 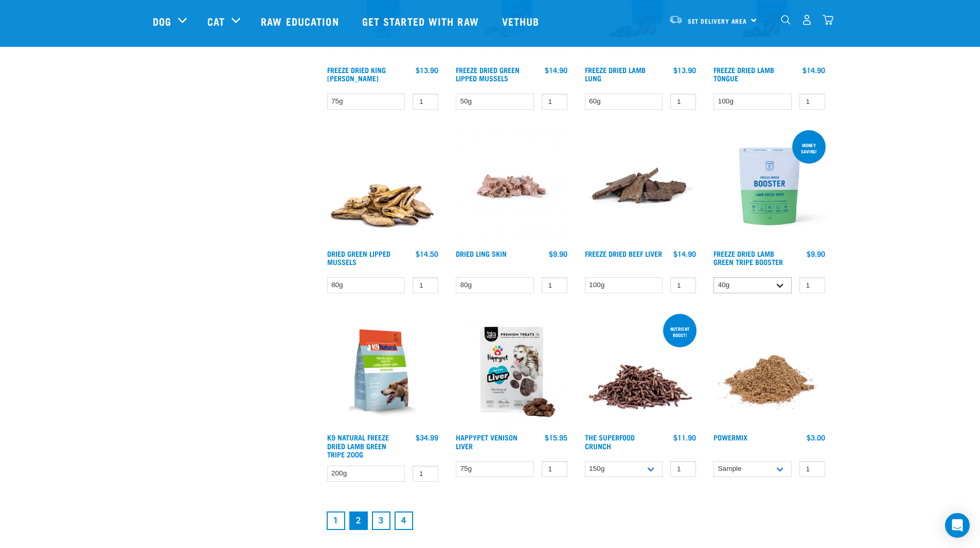 What do you see at coordinates (359, 521) in the screenshot?
I see `a: Page 2` at bounding box center [359, 521].